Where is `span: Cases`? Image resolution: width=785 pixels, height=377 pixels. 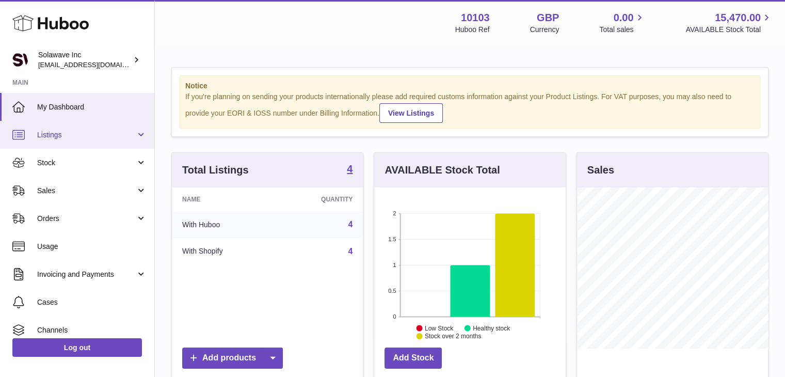
span: Cases is located at coordinates (92, 302).